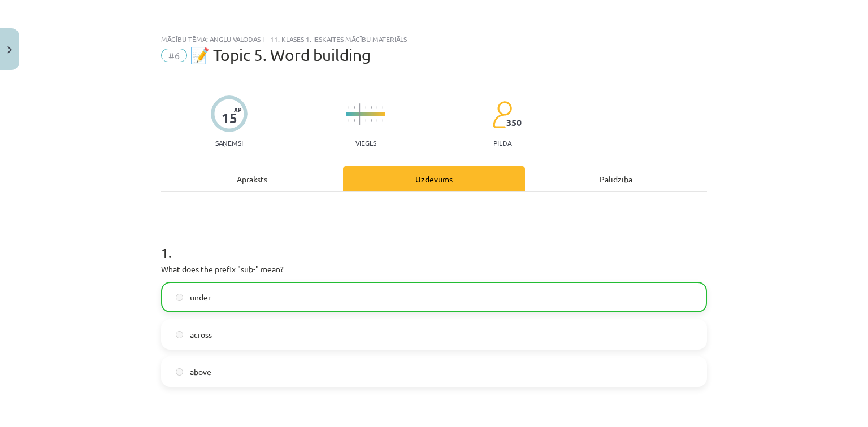 The image size is (868, 427). Describe the element at coordinates (616, 179) in the screenshot. I see `div: Palīdzība` at that location.